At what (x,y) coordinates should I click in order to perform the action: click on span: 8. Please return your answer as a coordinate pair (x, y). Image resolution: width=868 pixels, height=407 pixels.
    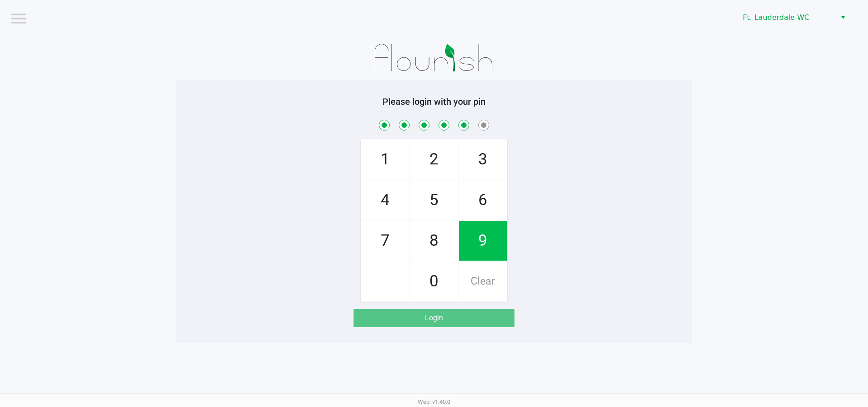
    Looking at the image, I should click on (434, 241).